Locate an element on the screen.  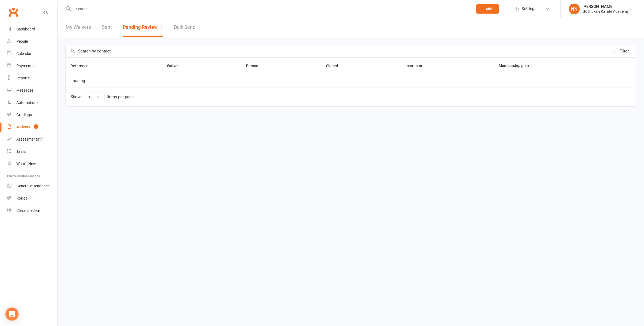
a: Roll call is located at coordinates (32, 198).